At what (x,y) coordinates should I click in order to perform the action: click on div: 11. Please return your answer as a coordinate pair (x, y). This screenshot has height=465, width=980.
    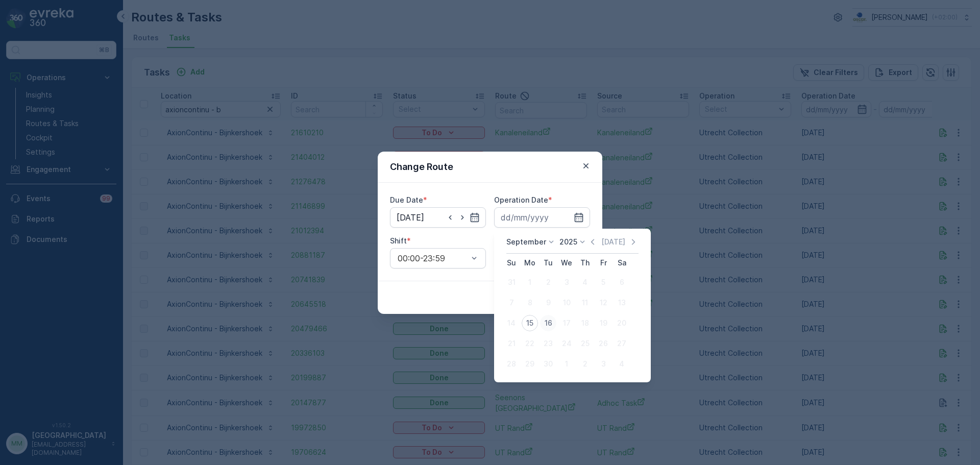
    Looking at the image, I should click on (585, 303).